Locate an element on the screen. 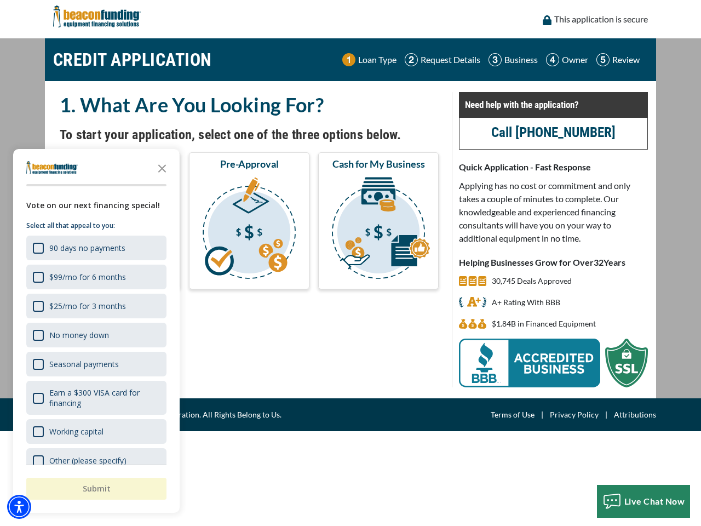  img: Step 4 is located at coordinates (553, 60).